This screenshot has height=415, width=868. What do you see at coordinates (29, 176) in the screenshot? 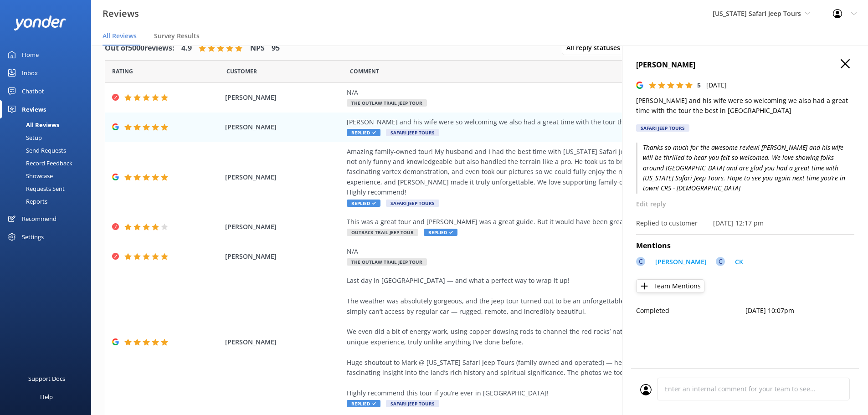
I see `div: Showcase` at bounding box center [29, 176].